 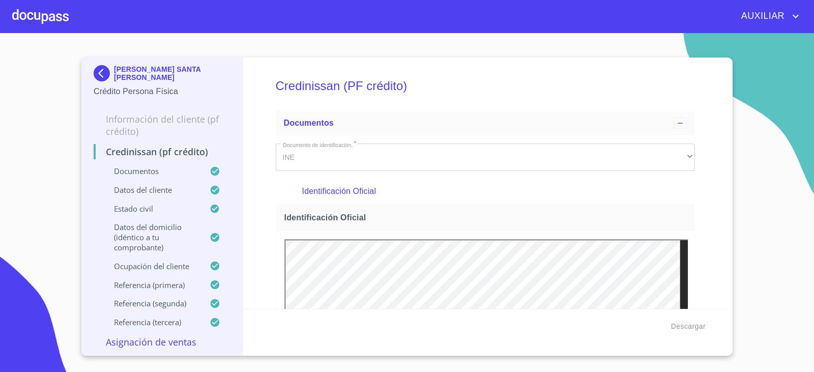 I want to click on div: Documentos, so click(x=485, y=123).